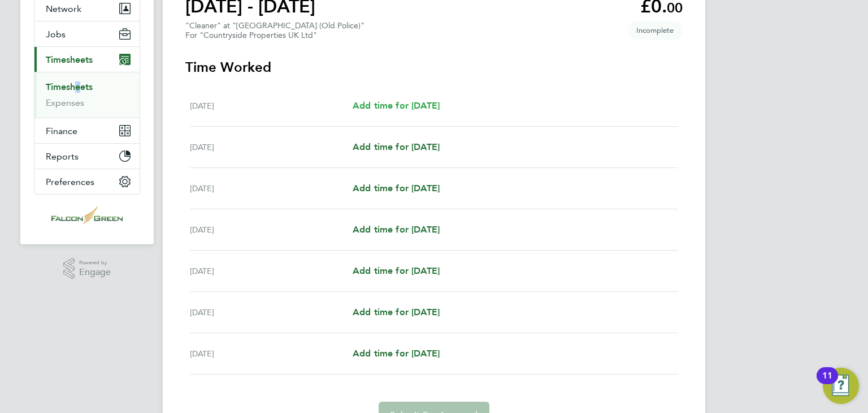  What do you see at coordinates (69, 59) in the screenshot?
I see `span: Timesheets` at bounding box center [69, 59].